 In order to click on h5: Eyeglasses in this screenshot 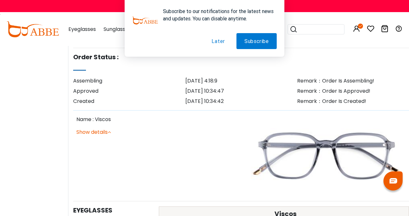, I will do `click(113, 211)`.